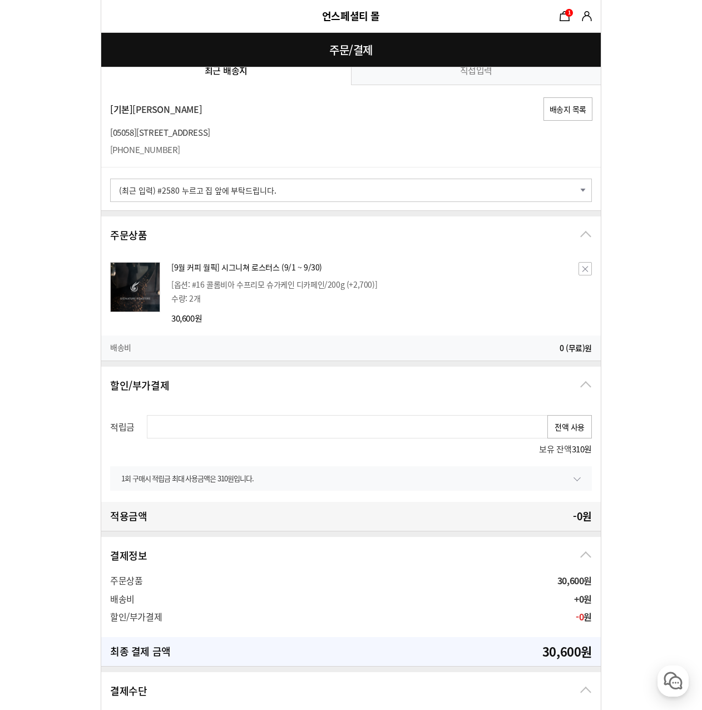  I want to click on h1: 주문/결제, so click(351, 50).